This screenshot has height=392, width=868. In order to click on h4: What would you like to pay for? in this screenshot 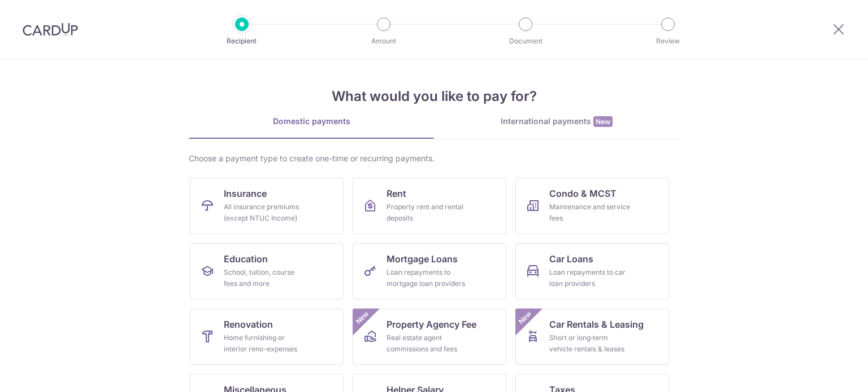, I will do `click(434, 97)`.